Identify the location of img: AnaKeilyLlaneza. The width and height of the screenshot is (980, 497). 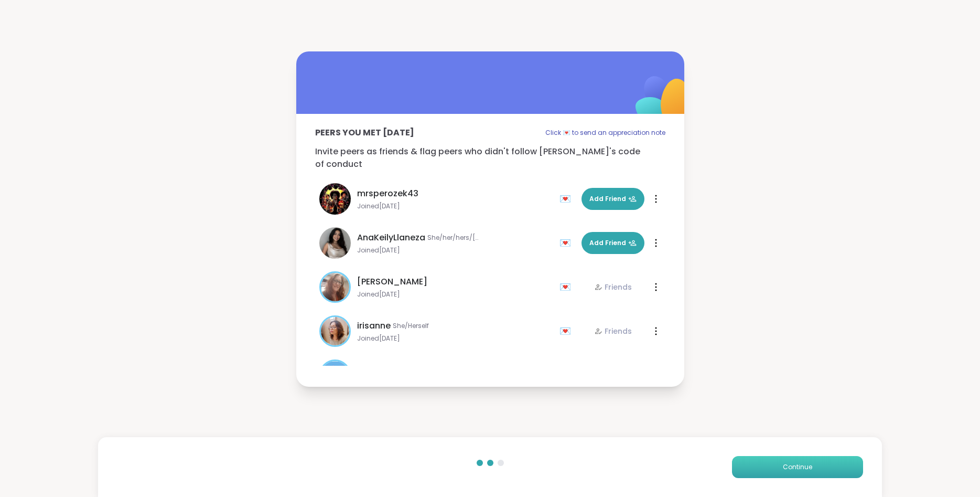
(335, 243).